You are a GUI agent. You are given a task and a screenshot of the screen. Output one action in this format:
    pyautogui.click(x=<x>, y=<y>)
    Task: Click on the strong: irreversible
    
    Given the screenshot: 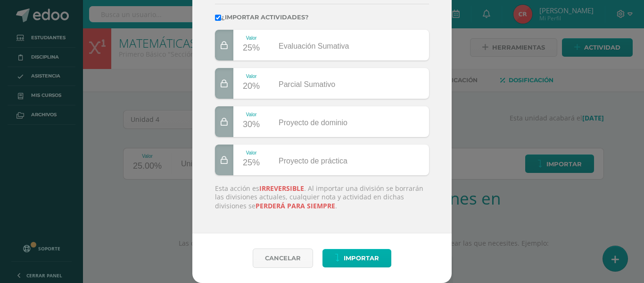 What is the action you would take?
    pyautogui.click(x=282, y=188)
    